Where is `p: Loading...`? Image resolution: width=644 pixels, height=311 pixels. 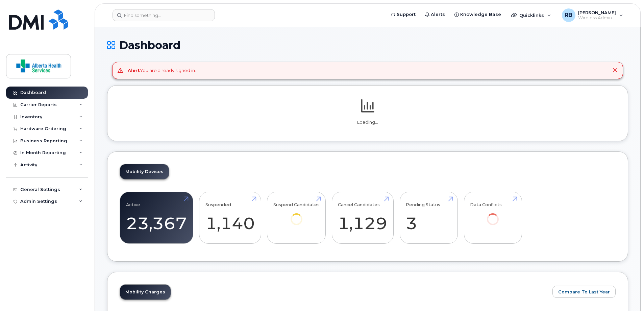
p: Loading... is located at coordinates (367, 123).